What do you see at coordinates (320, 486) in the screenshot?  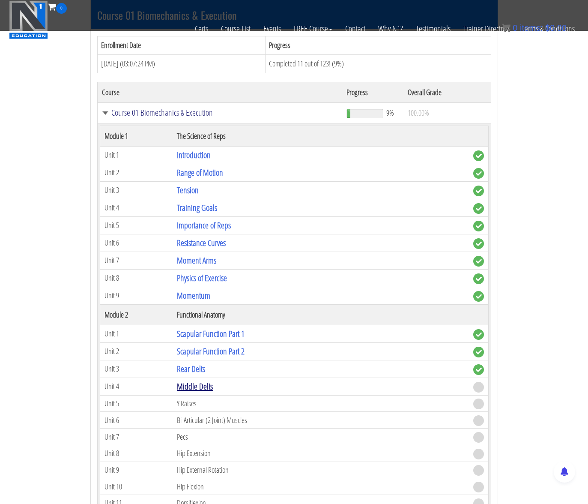 I see `td: Hip Flexion` at bounding box center [320, 486].